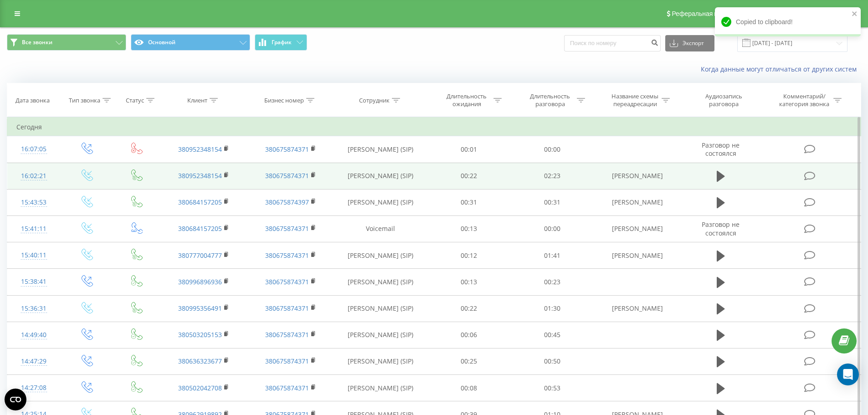  What do you see at coordinates (200, 334) in the screenshot?
I see `a: 380503205153` at bounding box center [200, 334].